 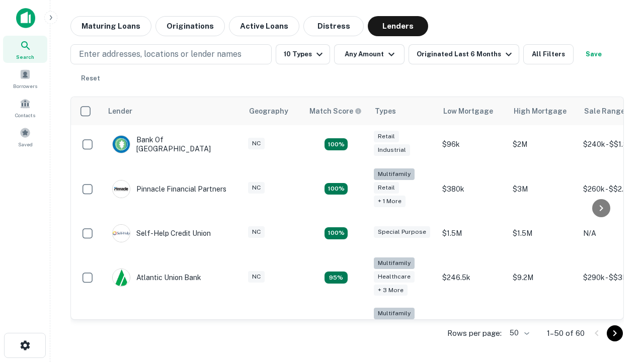 What do you see at coordinates (172, 111) in the screenshot?
I see `th: Lender` at bounding box center [172, 111].